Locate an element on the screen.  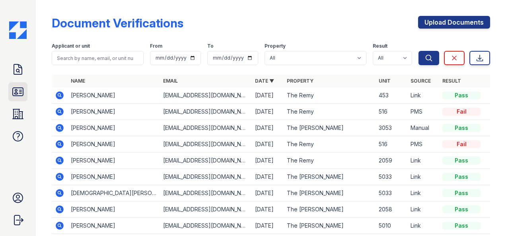
td: Manual is located at coordinates (423, 128).